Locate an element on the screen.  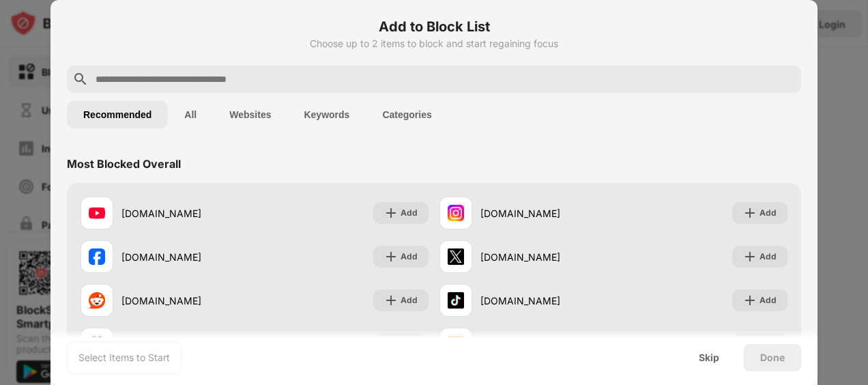
div: Choose up to 2 items to block and start regaining focus is located at coordinates (434, 44).